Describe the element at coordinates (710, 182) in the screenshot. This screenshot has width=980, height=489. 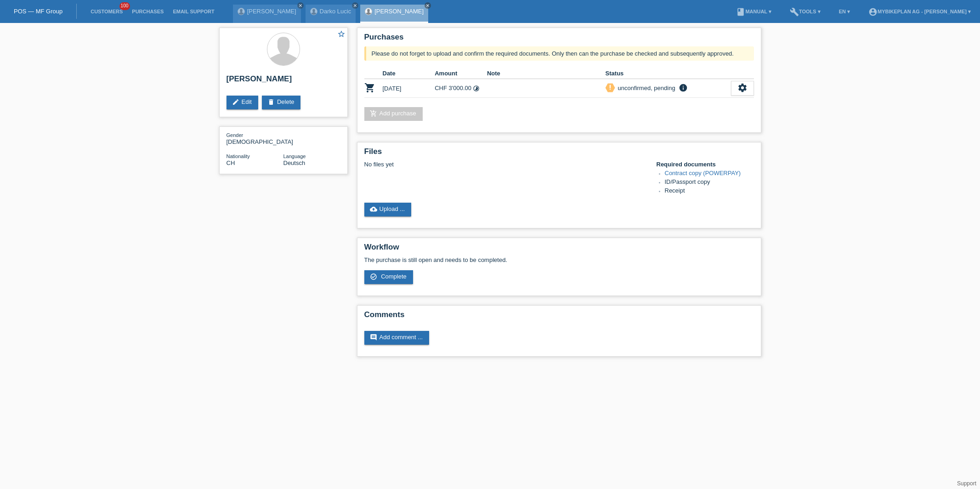
I see `li: ID/Passport copy` at that location.